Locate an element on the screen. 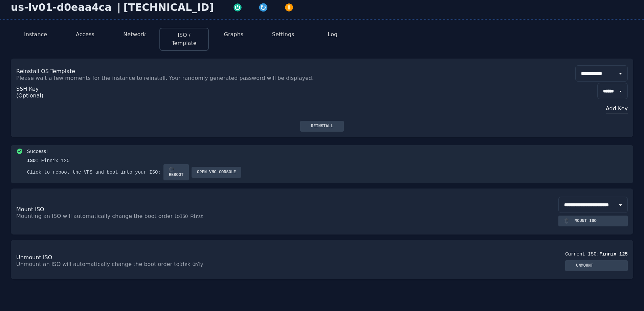  button: Reboot is located at coordinates (176, 172).